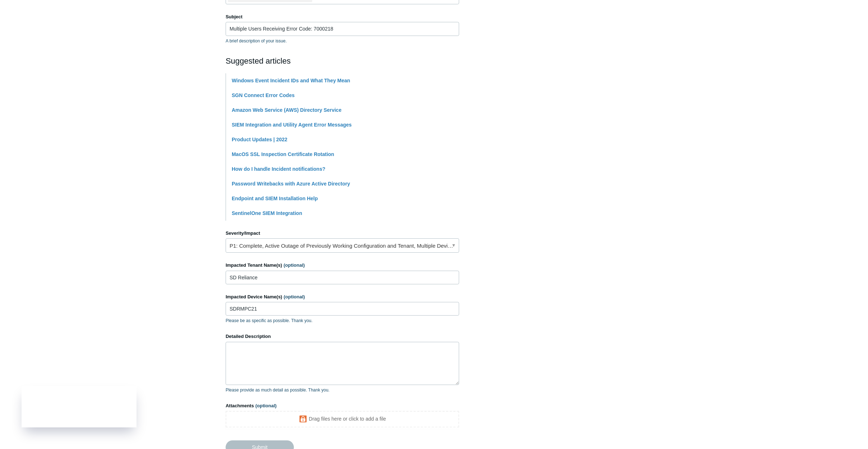 The width and height of the screenshot is (868, 449). What do you see at coordinates (287, 110) in the screenshot?
I see `a: Amazon Web Service (AWS) Directory Service` at bounding box center [287, 110].